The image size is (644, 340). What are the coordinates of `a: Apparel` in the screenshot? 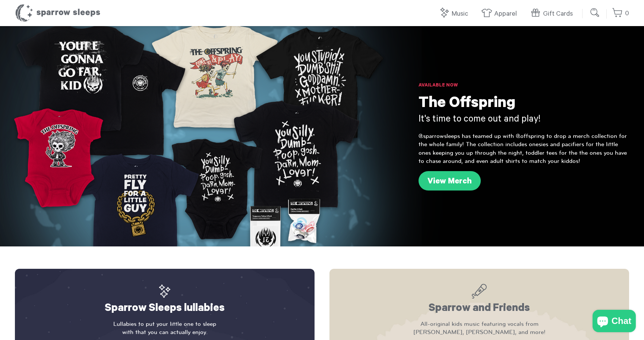 It's located at (501, 14).